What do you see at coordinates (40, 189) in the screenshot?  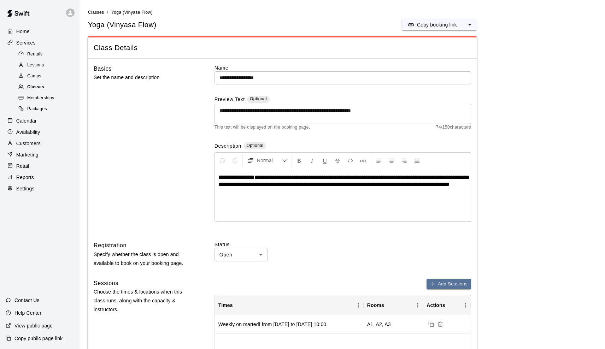 I see `a: Settings` at bounding box center [40, 189].